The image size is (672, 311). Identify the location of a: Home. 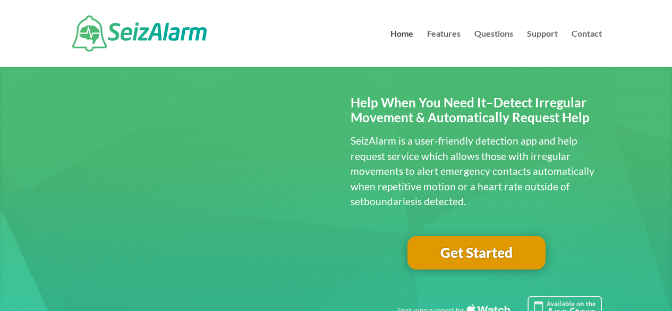
(402, 48).